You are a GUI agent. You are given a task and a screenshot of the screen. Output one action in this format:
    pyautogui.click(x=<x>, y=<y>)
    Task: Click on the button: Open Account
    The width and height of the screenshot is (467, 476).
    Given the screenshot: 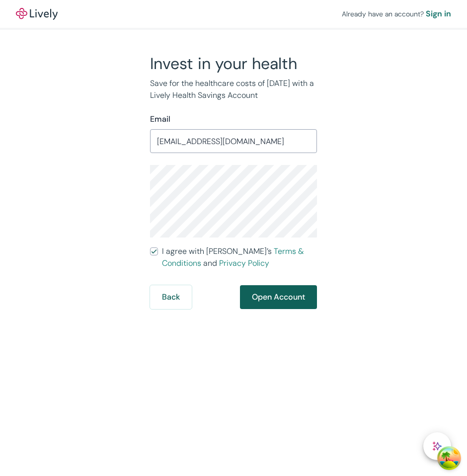 What is the action you would take?
    pyautogui.click(x=278, y=297)
    